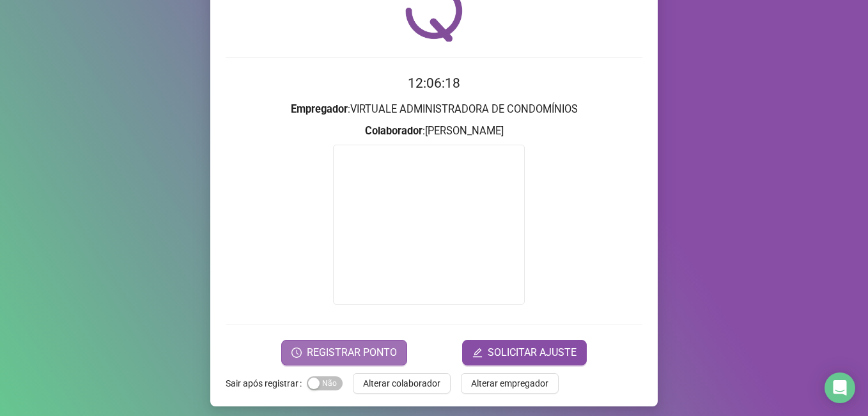 This screenshot has height=416, width=868. Describe the element at coordinates (401, 383) in the screenshot. I see `span: Alterar colaborador` at that location.